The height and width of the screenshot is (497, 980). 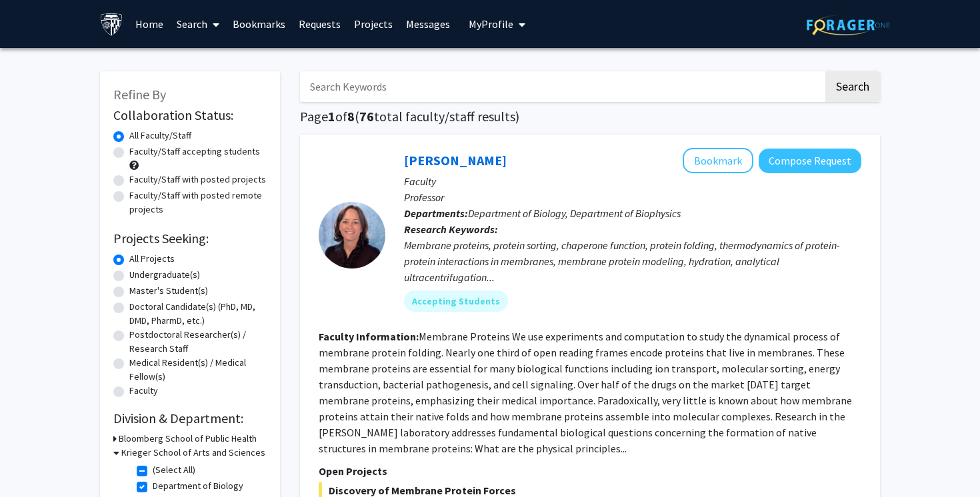 I want to click on span: 1, so click(x=331, y=116).